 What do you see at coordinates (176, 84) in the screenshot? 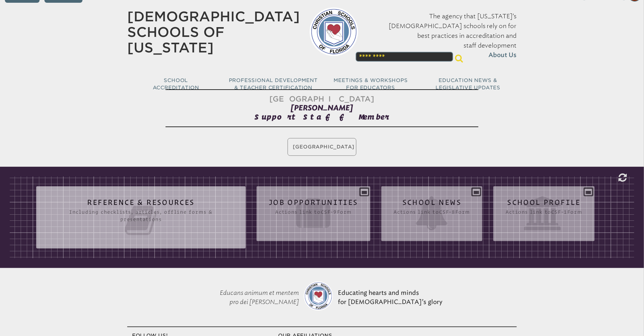
I see `span: School Accreditation` at bounding box center [176, 84].